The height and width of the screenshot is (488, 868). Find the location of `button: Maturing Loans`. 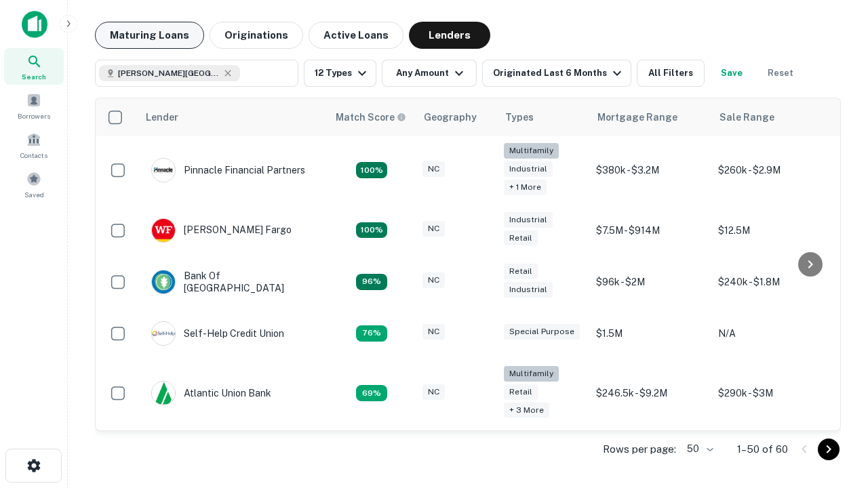

button: Maturing Loans is located at coordinates (150, 35).